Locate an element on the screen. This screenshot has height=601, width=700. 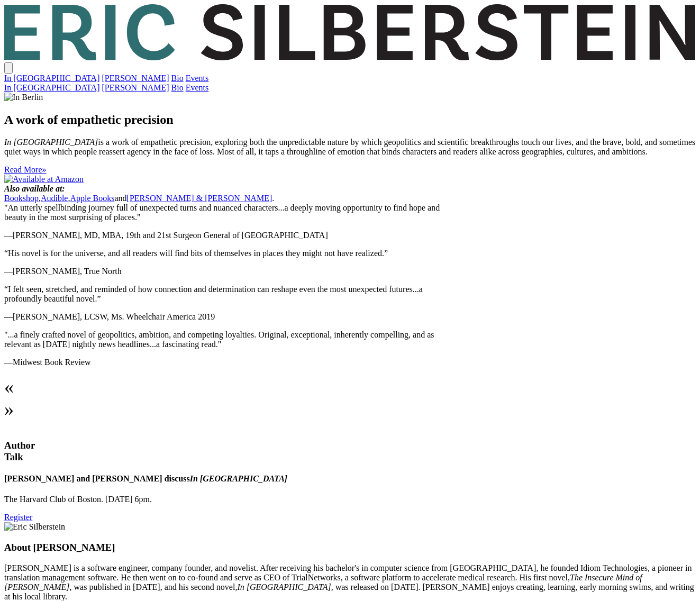
a: Apple Books is located at coordinates (92, 198).